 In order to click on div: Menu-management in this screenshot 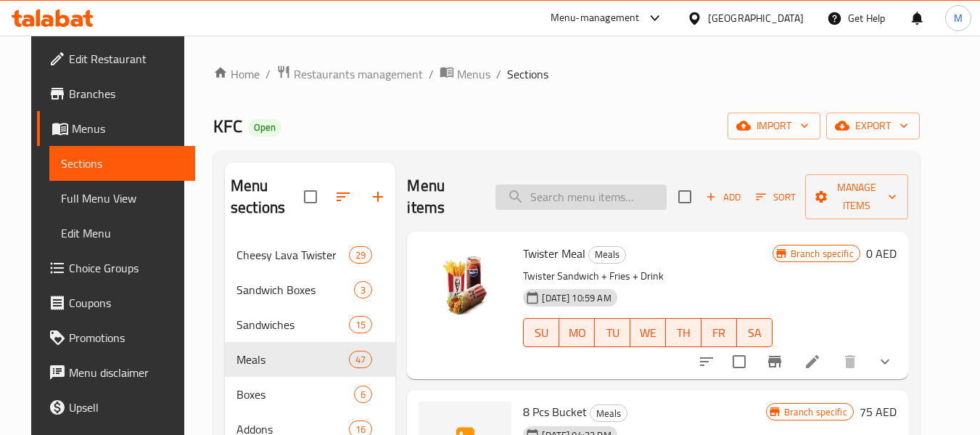, I will do `click(594, 18)`.